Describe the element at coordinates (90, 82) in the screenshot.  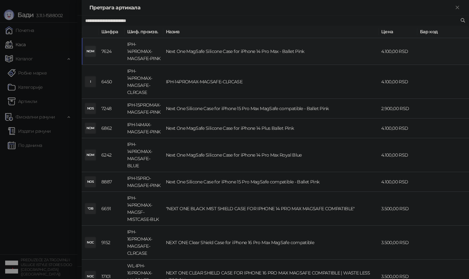
I see `div: I` at that location.